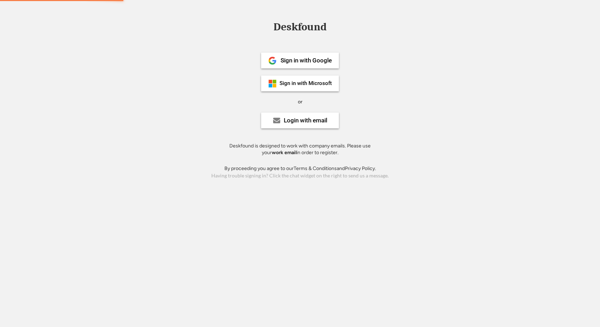 The width and height of the screenshot is (600, 327). What do you see at coordinates (306, 83) in the screenshot?
I see `div: Sign in with Microsoft` at bounding box center [306, 83].